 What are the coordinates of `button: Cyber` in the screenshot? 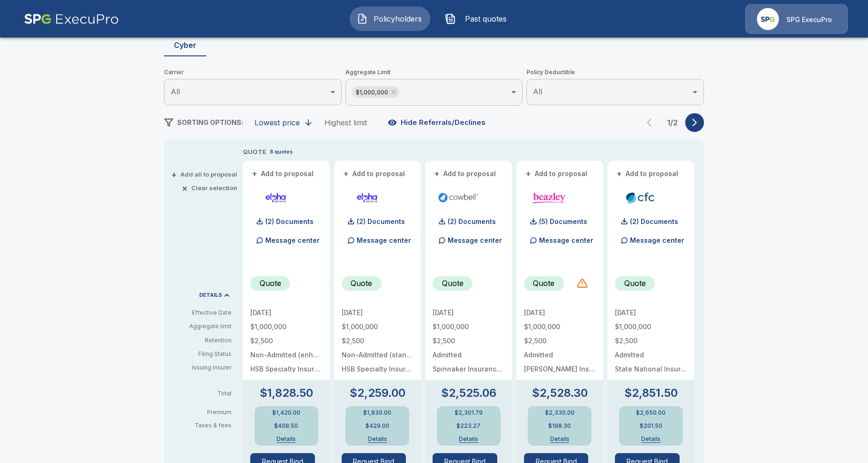 It's located at (185, 45).